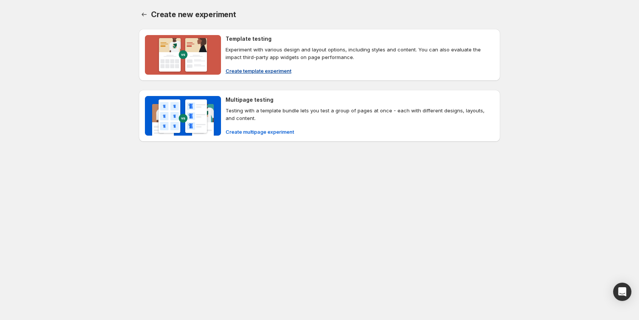 The image size is (639, 320). What do you see at coordinates (360, 53) in the screenshot?
I see `p: Experiment with various design and layout options, including styles and content. You can also eva...` at bounding box center [360, 53].